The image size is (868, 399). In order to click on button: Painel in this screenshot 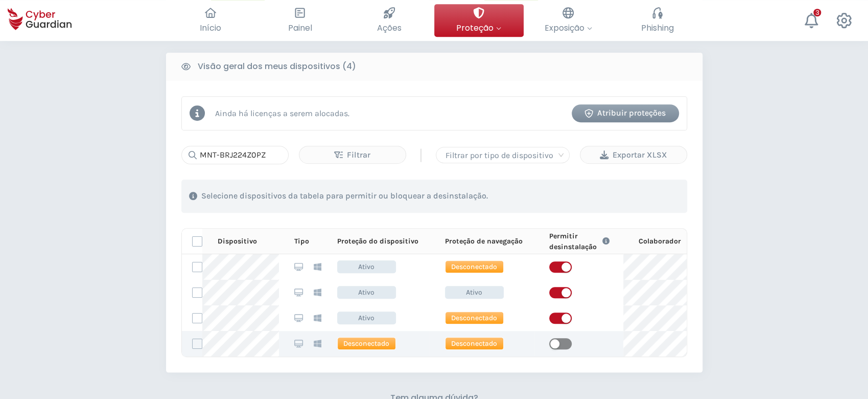, I will do `click(300, 21)`.